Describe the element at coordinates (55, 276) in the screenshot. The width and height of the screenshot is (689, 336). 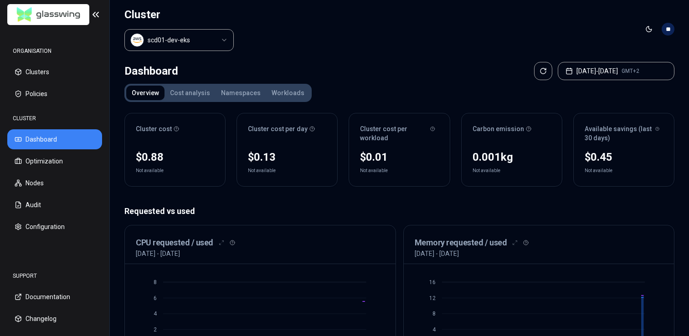
I see `div: SUPPORT` at that location.